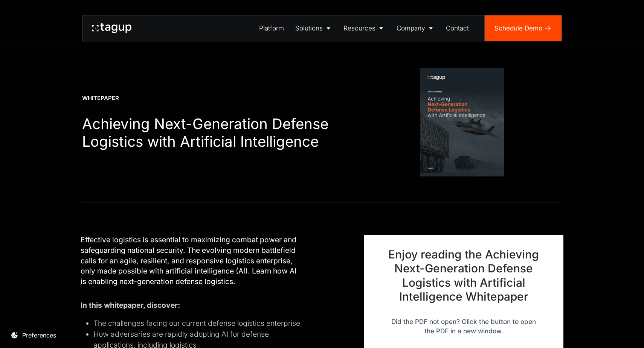 This screenshot has height=348, width=644. I want to click on p: Effective logistics is essential to maximizing combat power and safeguarding national security. T..., so click(192, 260).